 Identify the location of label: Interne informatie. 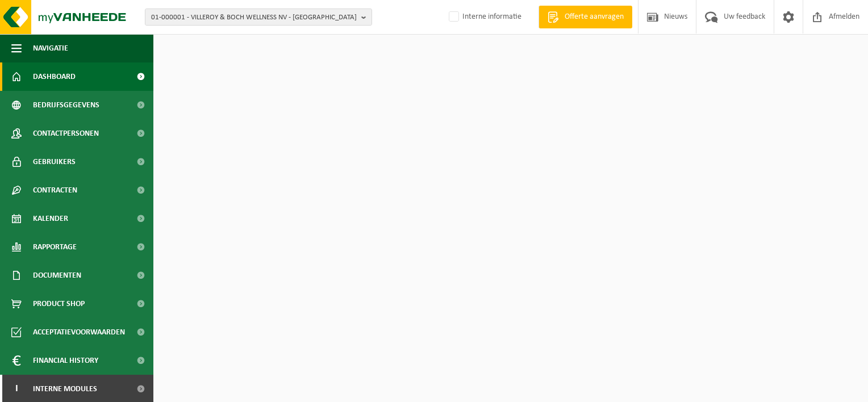
(484, 17).